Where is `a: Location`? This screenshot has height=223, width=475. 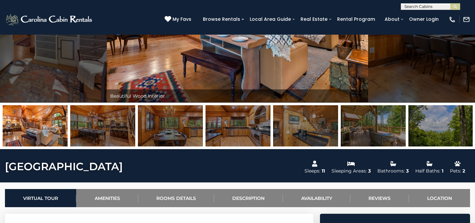 a: Location is located at coordinates (439, 198).